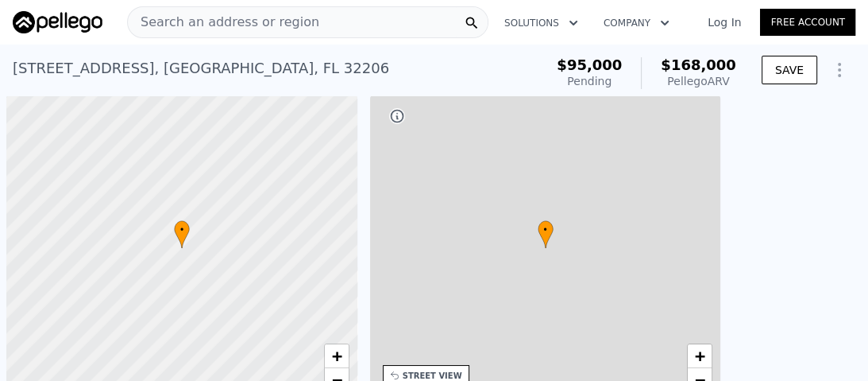 The image size is (868, 381). Describe the element at coordinates (698, 64) in the screenshot. I see `span: $168,000` at that location.